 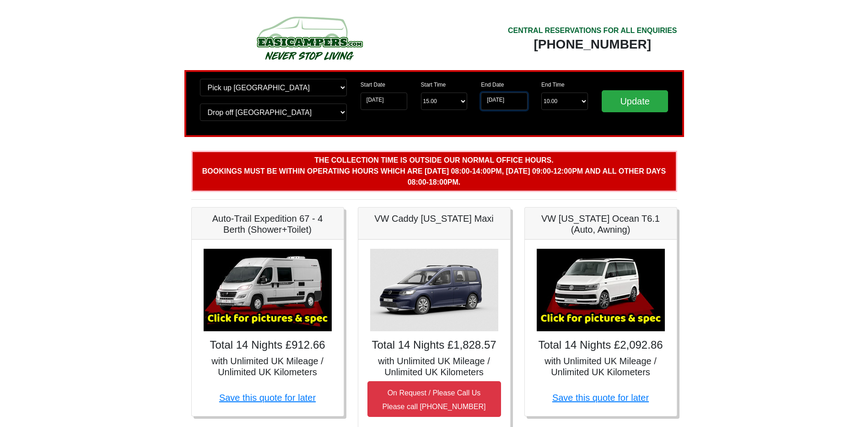 What do you see at coordinates (434, 290) in the screenshot?
I see `img: VW Caddy California Maxi` at bounding box center [434, 290].